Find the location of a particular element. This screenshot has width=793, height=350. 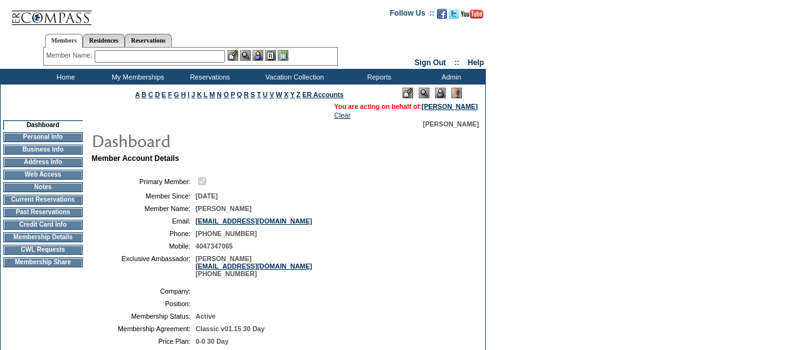

img: Reservations is located at coordinates (270, 55).